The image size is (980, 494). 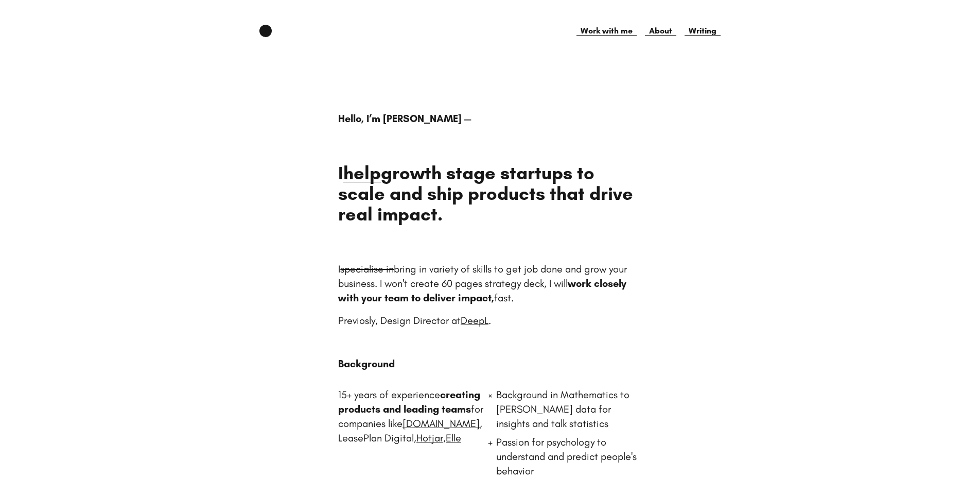 What do you see at coordinates (703, 31) in the screenshot?
I see `a: Writing` at bounding box center [703, 31].